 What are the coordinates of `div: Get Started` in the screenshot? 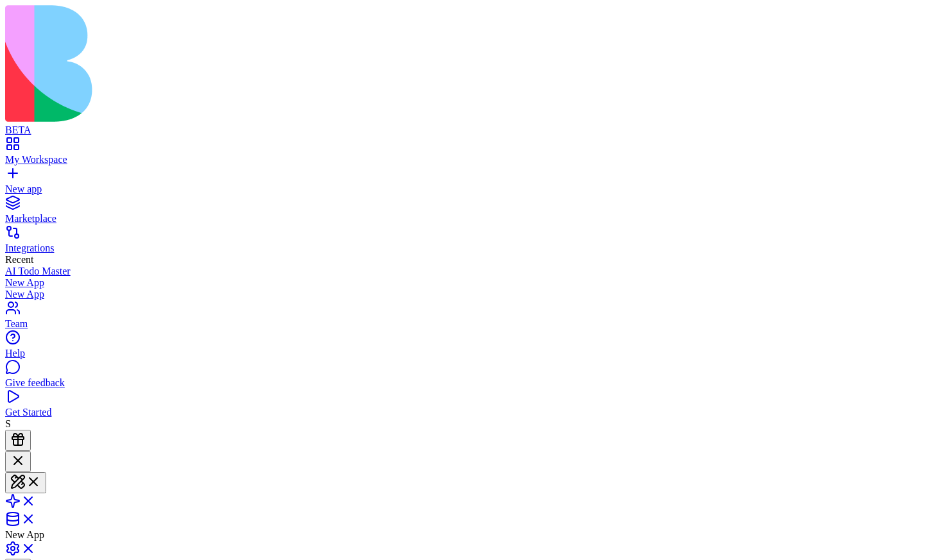 It's located at (474, 413).